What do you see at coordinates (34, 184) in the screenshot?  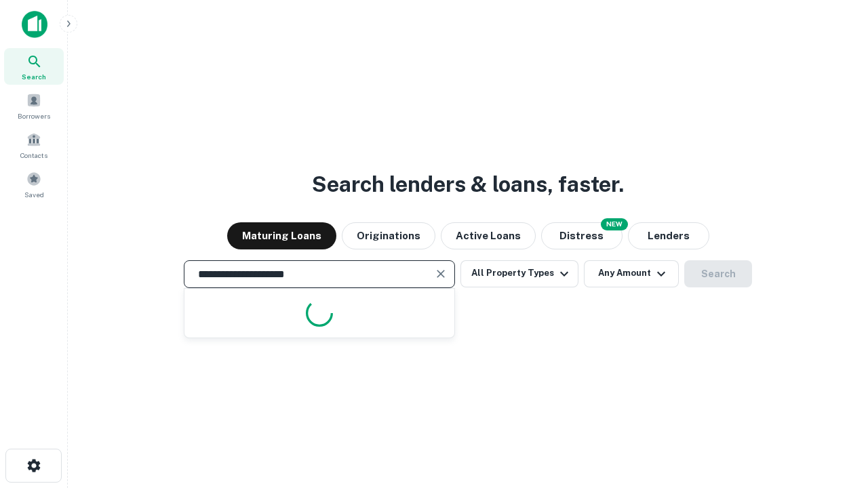 I see `div: Saved` at bounding box center [34, 184].